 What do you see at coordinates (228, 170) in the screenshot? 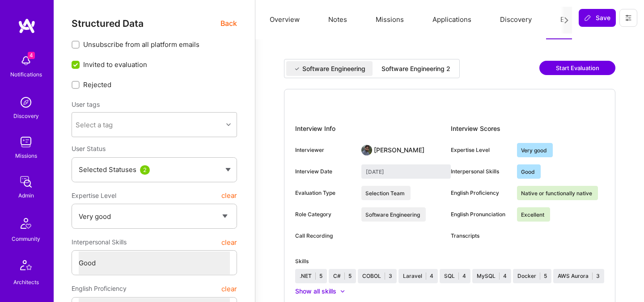
I see `img: caret` at bounding box center [228, 170].